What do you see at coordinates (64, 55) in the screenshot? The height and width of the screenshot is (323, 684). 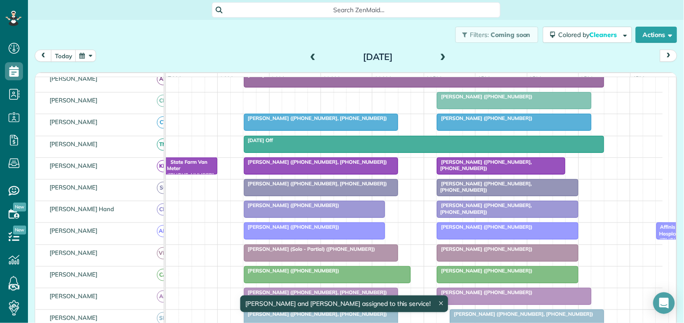 I see `button: today` at bounding box center [64, 55].